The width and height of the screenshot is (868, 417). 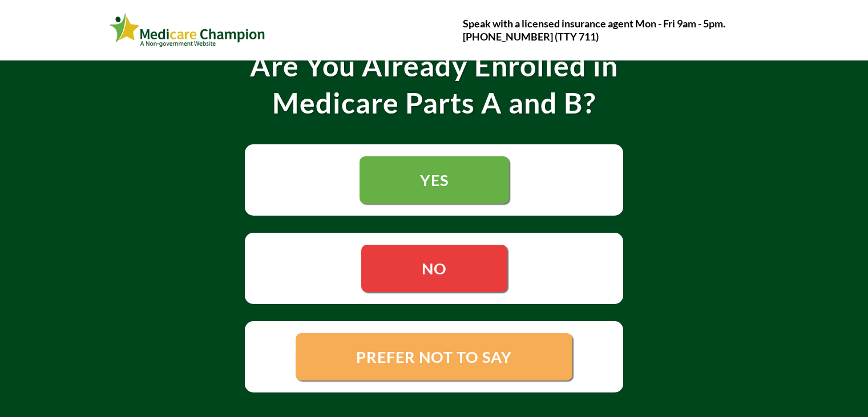 What do you see at coordinates (434, 103) in the screenshot?
I see `strong: Medicare Parts A and B?` at bounding box center [434, 103].